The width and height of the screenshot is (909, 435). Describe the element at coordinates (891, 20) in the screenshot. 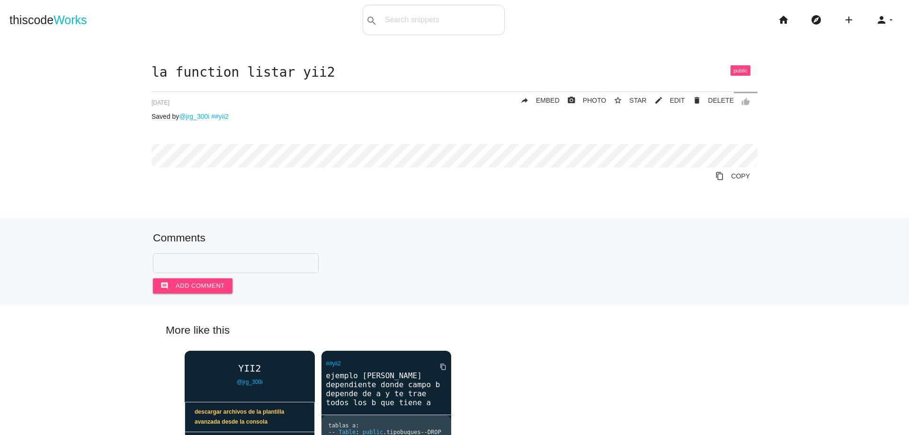

I see `i: arrow_drop_down` at that location.